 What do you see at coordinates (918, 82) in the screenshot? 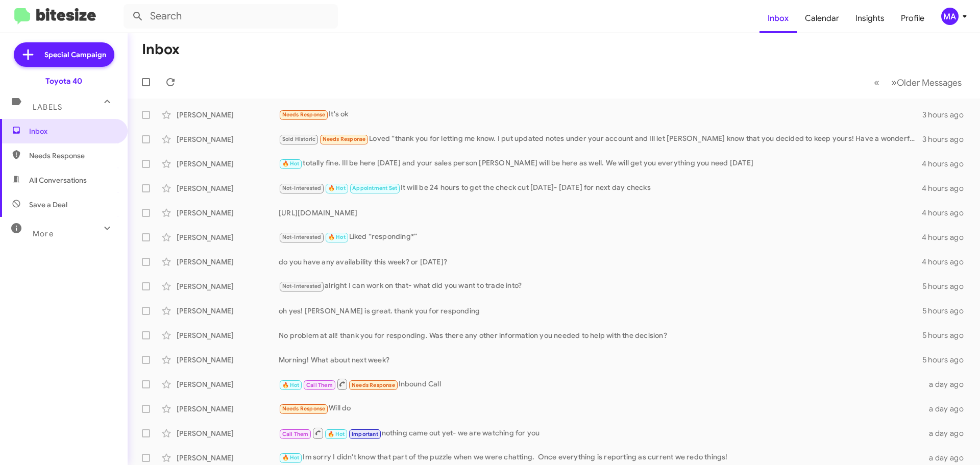
I see `nav: Page navigation example` at bounding box center [918, 82].